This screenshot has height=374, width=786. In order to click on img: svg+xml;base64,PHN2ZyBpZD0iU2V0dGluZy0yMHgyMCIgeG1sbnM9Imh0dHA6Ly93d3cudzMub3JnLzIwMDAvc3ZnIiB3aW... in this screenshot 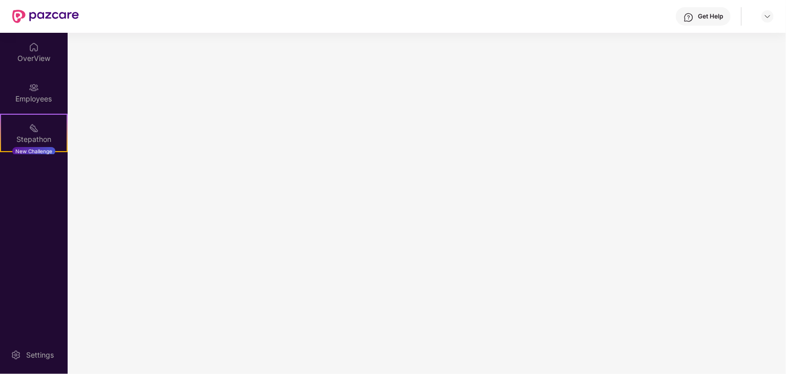, I will do `click(16, 355)`.